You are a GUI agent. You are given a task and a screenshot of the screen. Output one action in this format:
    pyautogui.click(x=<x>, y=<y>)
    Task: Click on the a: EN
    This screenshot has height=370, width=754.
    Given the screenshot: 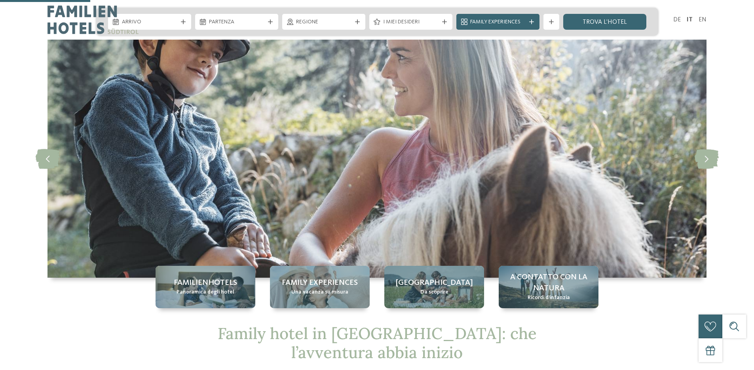 What is the action you would take?
    pyautogui.click(x=703, y=20)
    